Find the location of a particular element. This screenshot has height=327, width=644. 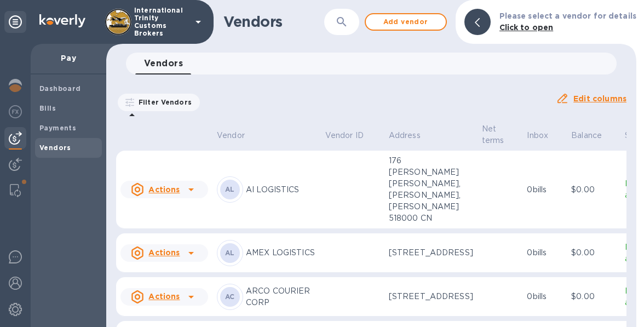

b: Dashboard is located at coordinates (60, 88).